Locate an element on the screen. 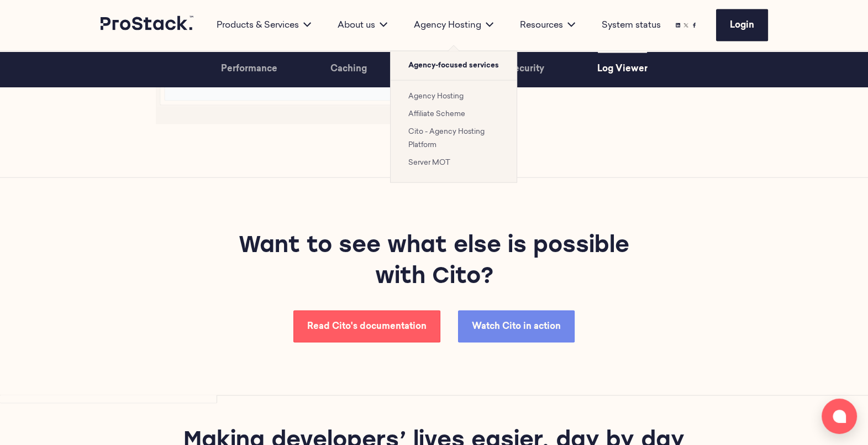  a: System status is located at coordinates (631, 25).